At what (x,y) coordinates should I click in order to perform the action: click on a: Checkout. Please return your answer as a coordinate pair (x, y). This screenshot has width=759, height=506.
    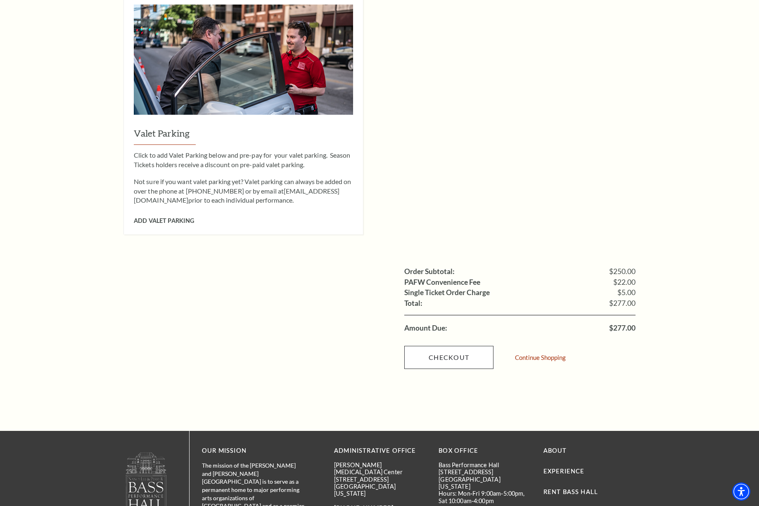
    Looking at the image, I should click on (449, 358).